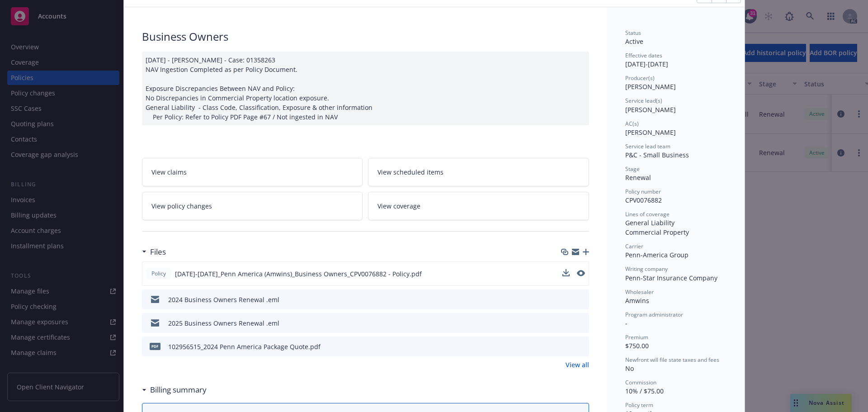 The height and width of the screenshot is (412, 868). I want to click on span: Status, so click(633, 32).